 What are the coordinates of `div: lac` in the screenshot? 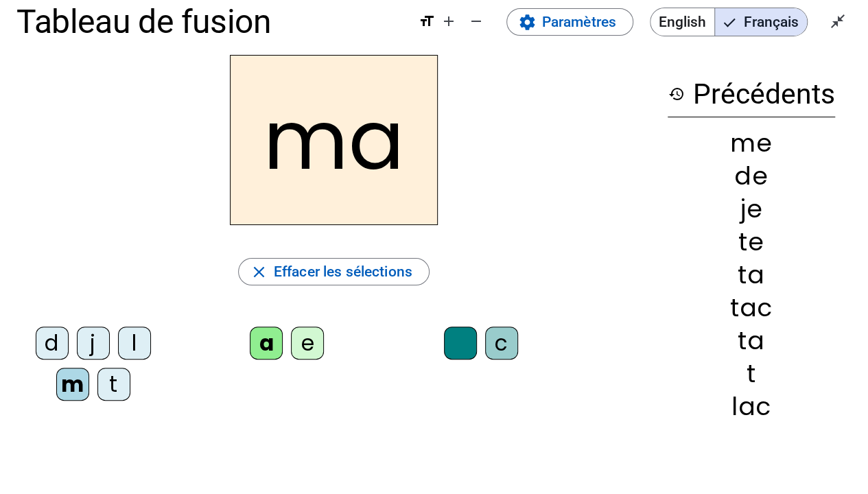 It's located at (752, 407).